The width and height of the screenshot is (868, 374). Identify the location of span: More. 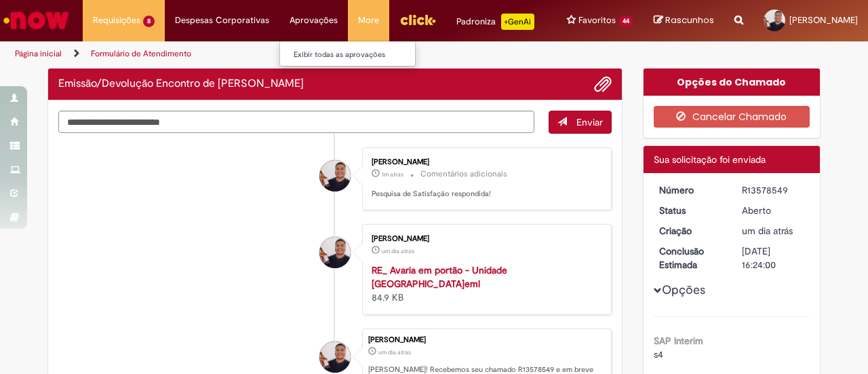
(368, 21).